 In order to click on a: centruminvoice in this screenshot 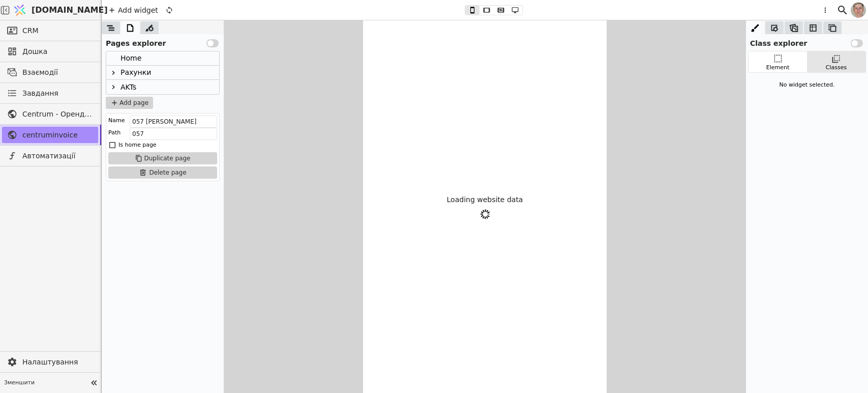, I will do `click(50, 135)`.